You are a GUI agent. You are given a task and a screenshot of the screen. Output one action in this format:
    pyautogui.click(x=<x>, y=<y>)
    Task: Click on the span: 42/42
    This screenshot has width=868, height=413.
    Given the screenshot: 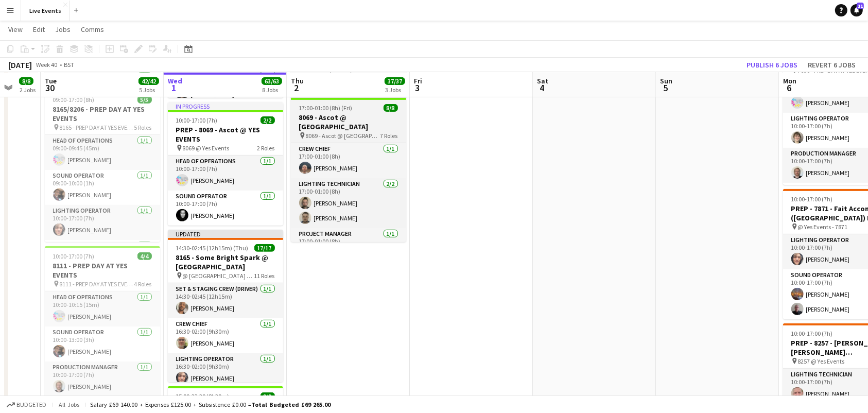 What is the action you would take?
    pyautogui.click(x=148, y=80)
    